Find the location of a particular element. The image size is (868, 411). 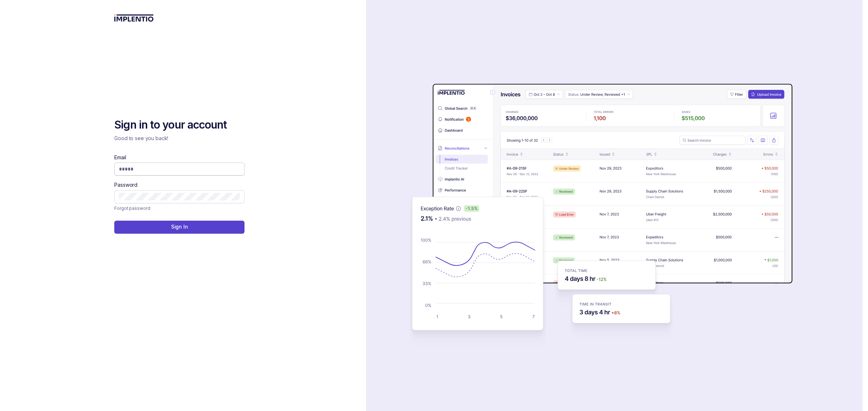

label: Email is located at coordinates (120, 158).